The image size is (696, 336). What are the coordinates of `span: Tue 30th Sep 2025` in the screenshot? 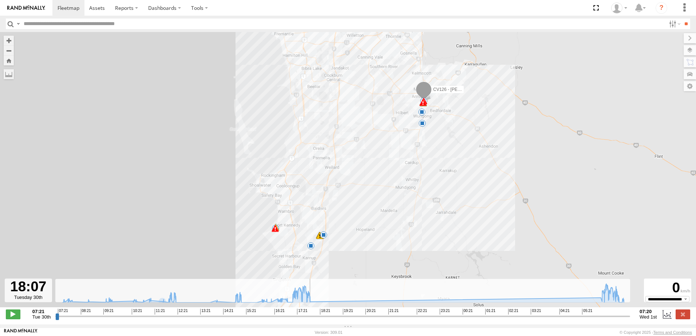 It's located at (42, 317).